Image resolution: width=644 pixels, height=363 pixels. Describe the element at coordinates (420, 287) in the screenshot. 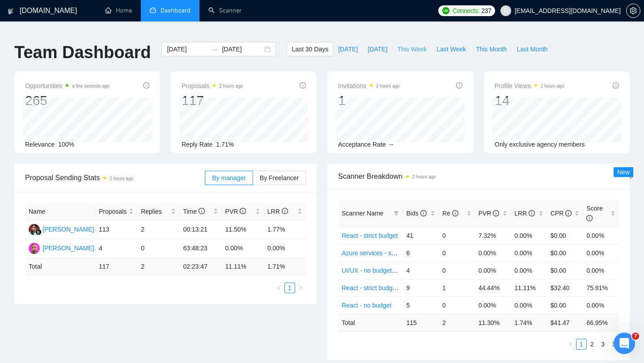

I see `td: 9` at that location.